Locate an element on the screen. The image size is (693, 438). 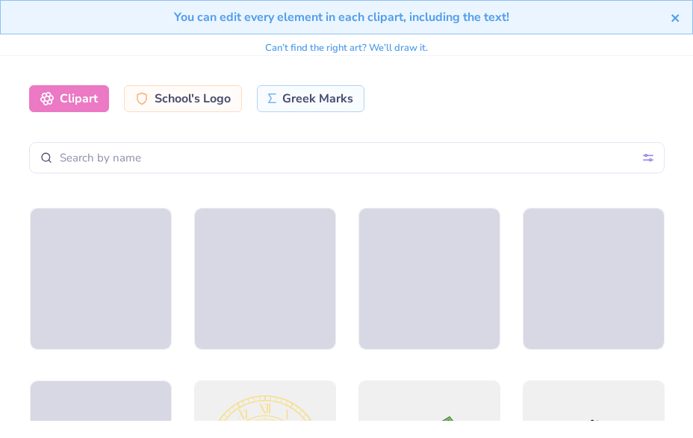
input: Search by name is located at coordinates (346, 158).